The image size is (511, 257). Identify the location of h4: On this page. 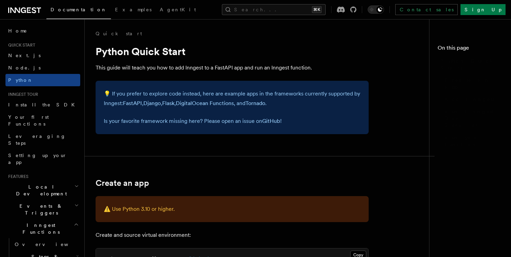
(470, 49).